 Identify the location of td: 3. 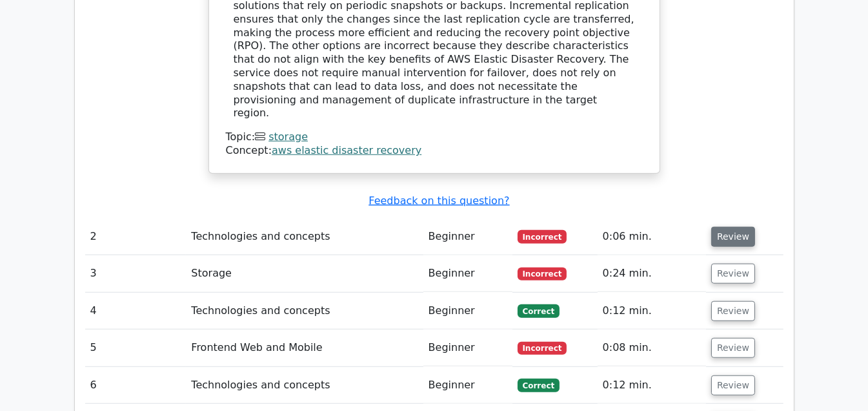
(136, 273).